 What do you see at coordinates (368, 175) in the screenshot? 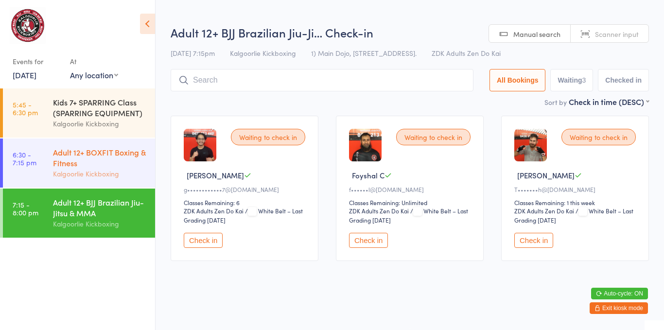
I see `span: Foyshal C` at bounding box center [368, 175].